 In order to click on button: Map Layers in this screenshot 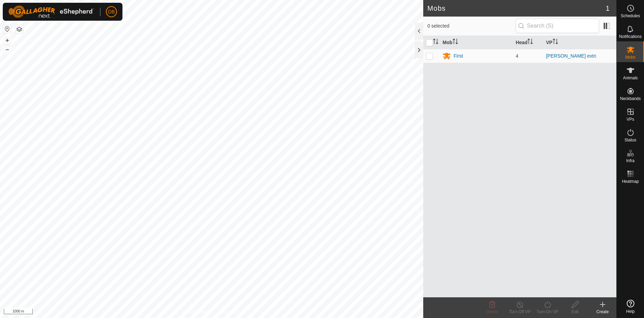, I will do `click(19, 29)`.